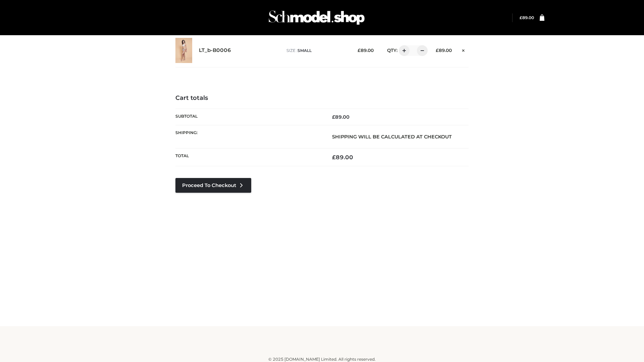 This screenshot has width=644, height=362. What do you see at coordinates (526, 17) in the screenshot?
I see `a: £89.00` at bounding box center [526, 17].